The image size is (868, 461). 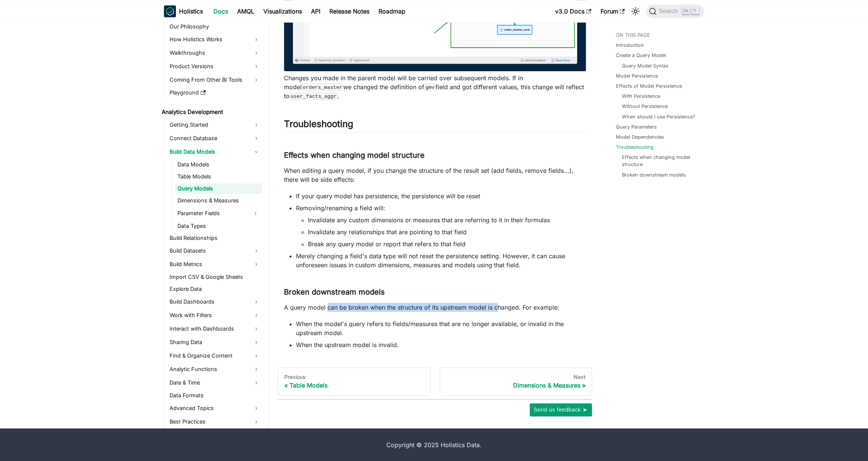 I want to click on a: Dimensions & Measures, so click(x=219, y=201).